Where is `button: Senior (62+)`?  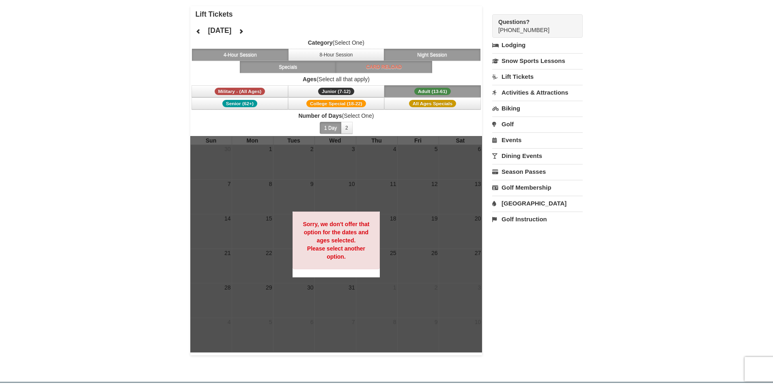
button: Senior (62+) is located at coordinates (240, 103).